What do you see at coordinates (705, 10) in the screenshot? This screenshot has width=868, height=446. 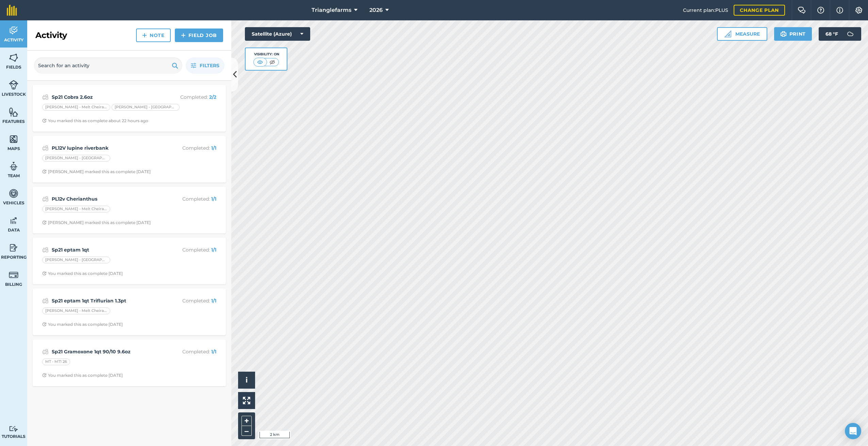 I see `span: Current plan : PLUS` at bounding box center [705, 10].